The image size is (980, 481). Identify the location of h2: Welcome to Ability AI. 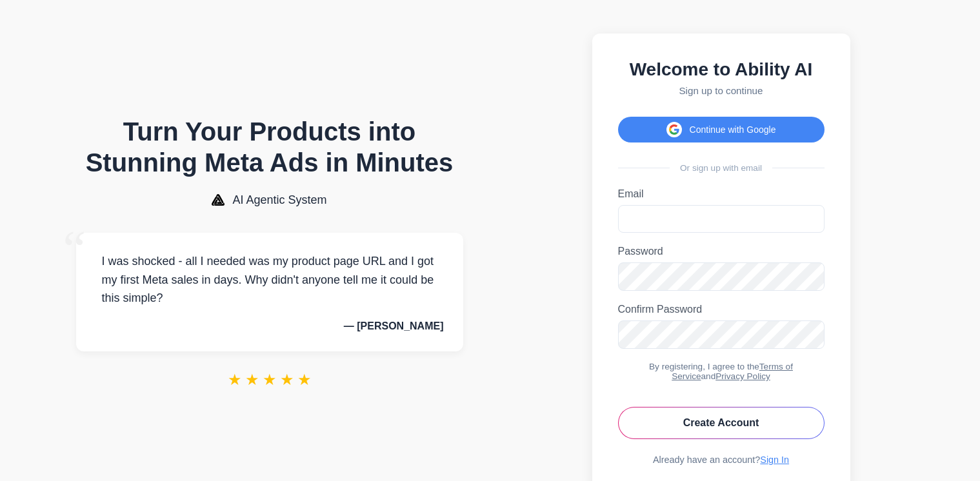
(722, 70).